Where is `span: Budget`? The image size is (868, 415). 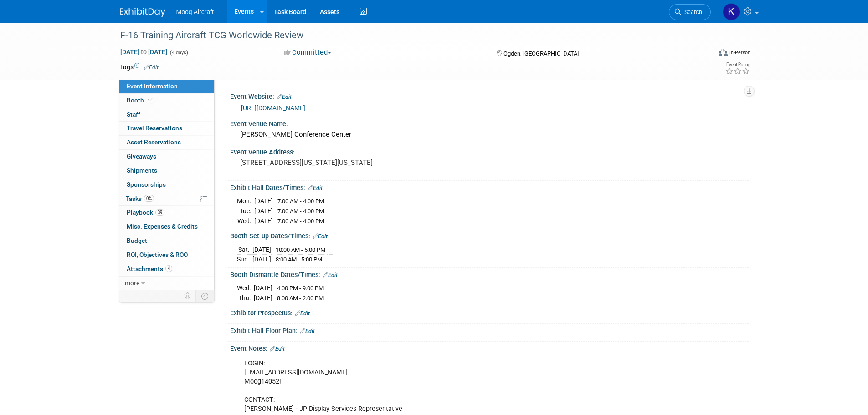
span: Budget is located at coordinates (137, 241).